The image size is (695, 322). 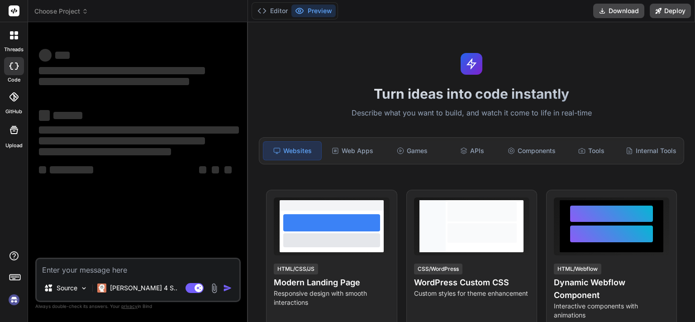 I want to click on div: HTML/CSS/JS, so click(x=296, y=269).